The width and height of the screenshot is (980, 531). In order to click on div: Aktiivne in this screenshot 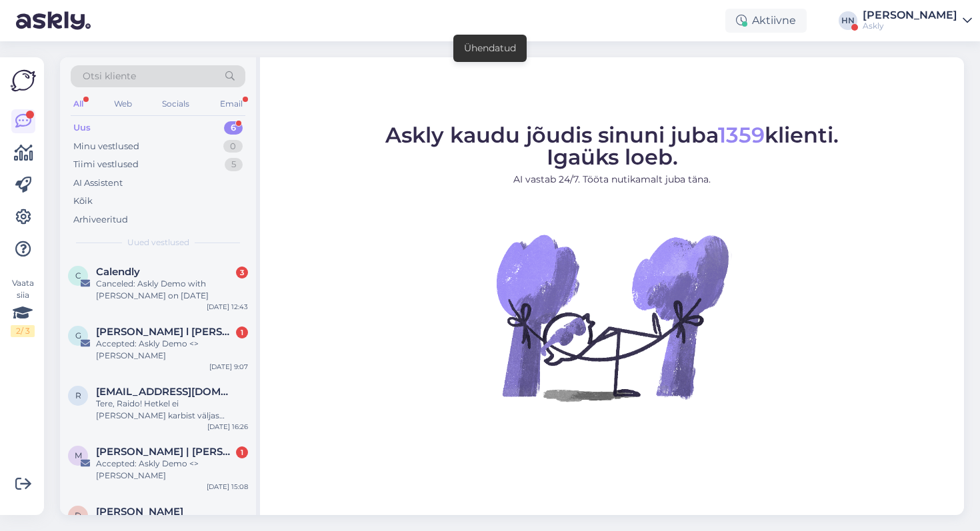, I will do `click(766, 21)`.